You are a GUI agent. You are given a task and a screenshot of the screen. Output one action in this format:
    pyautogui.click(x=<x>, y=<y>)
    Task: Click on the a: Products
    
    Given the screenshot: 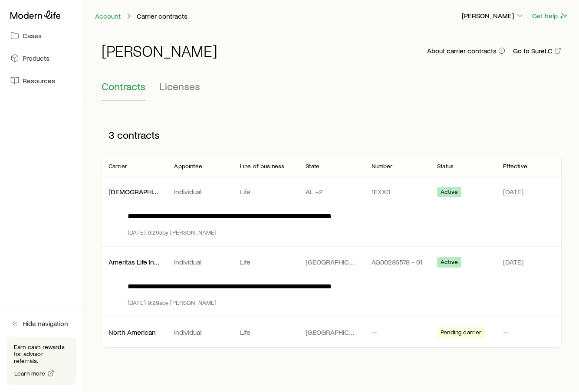 What is the action you would take?
    pyautogui.click(x=42, y=58)
    